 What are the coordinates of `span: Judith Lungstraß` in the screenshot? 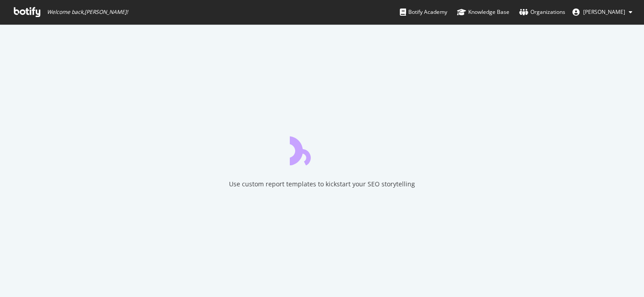 It's located at (604, 11).